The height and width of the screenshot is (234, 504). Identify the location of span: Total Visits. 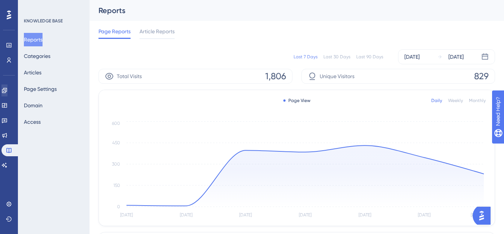
(129, 76).